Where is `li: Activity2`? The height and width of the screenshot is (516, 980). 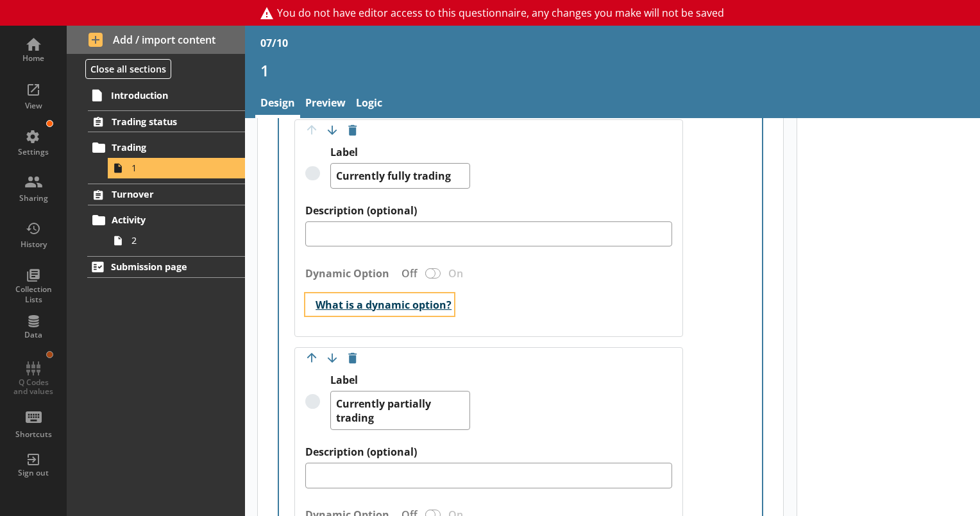
li: Activity2 is located at coordinates (169, 230).